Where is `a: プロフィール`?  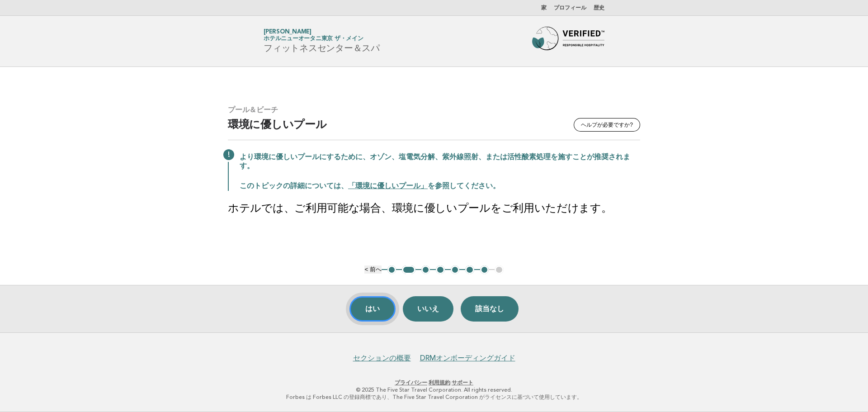
a: プロフィール is located at coordinates (570, 8).